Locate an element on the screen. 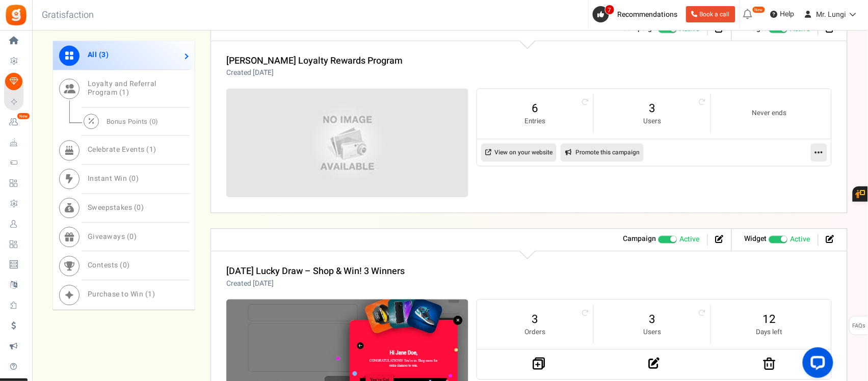  a: Book a call is located at coordinates (710, 14).